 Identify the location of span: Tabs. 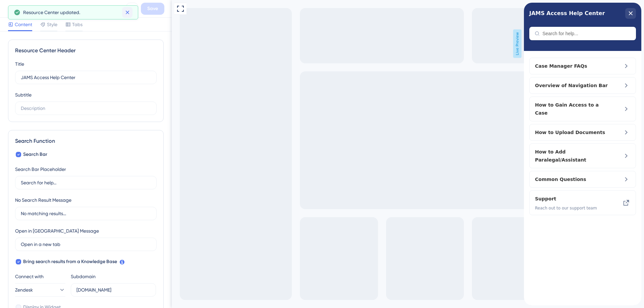
(77, 25).